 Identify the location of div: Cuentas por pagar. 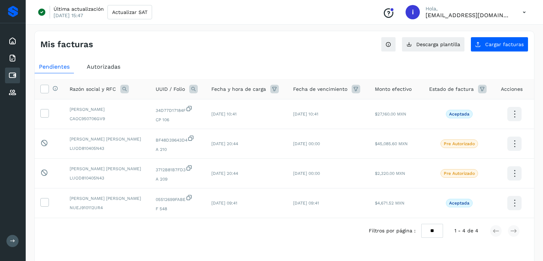
(13, 75).